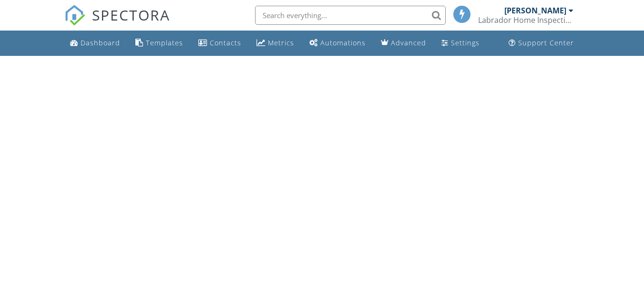  What do you see at coordinates (131, 15) in the screenshot?
I see `span: SPECTORA` at bounding box center [131, 15].